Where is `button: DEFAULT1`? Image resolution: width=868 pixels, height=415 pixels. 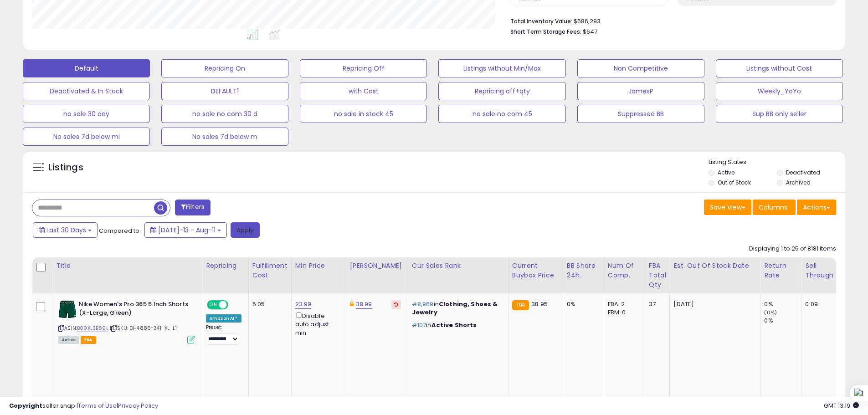 button: DEFAULT1 is located at coordinates (225, 91).